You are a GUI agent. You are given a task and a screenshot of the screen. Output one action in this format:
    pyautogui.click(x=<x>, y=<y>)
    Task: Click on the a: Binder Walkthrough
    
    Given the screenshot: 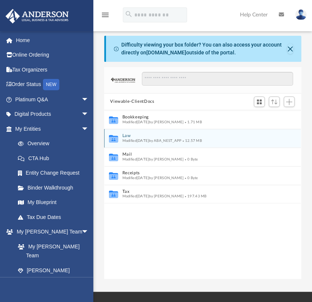 What is the action you would take?
    pyautogui.click(x=55, y=188)
    